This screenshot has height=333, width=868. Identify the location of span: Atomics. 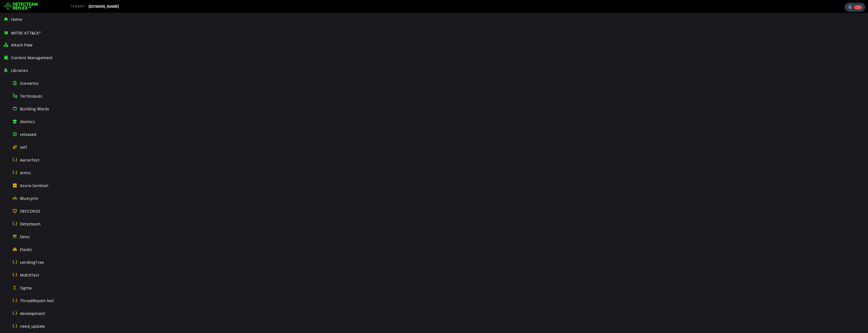
(28, 121).